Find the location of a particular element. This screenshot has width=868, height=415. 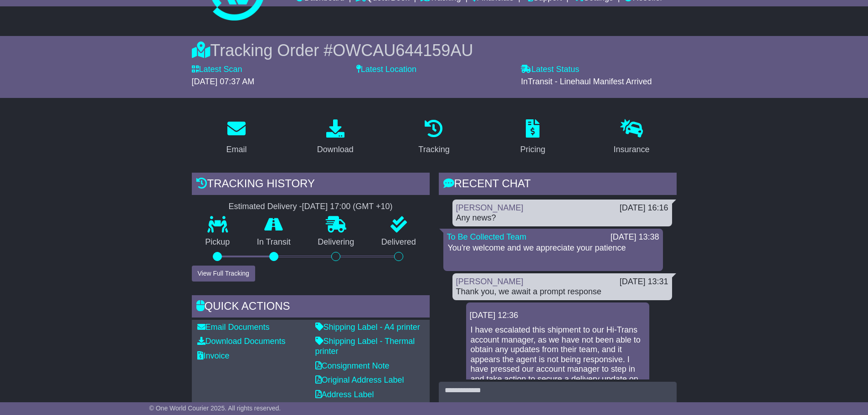

div: Tracking Order # is located at coordinates (434, 50).